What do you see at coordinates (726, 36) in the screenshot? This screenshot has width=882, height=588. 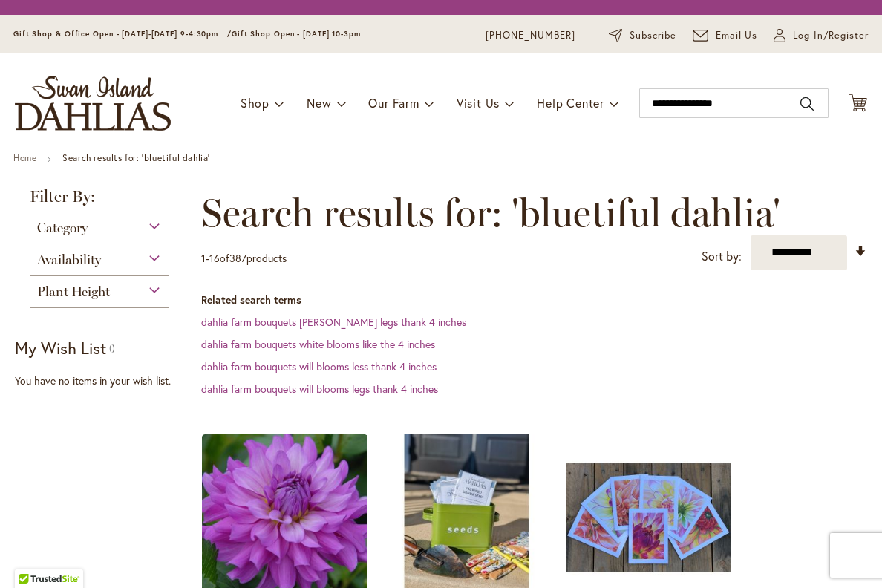 I see `a: Email Us` at bounding box center [726, 36].